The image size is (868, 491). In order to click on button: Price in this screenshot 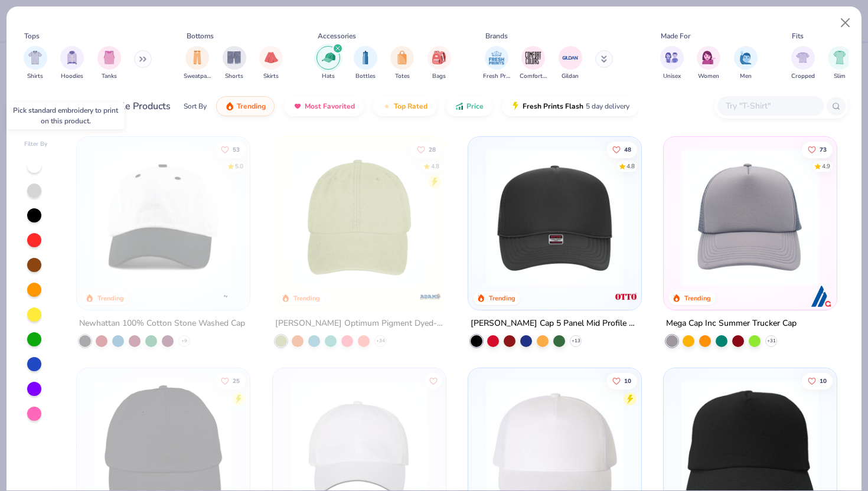, I will do `click(469, 106)`.